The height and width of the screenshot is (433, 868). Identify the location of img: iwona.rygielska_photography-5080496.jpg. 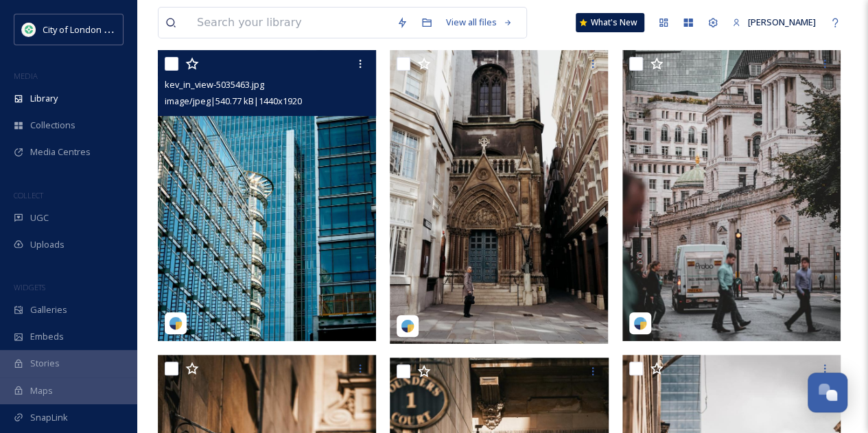
(499, 197).